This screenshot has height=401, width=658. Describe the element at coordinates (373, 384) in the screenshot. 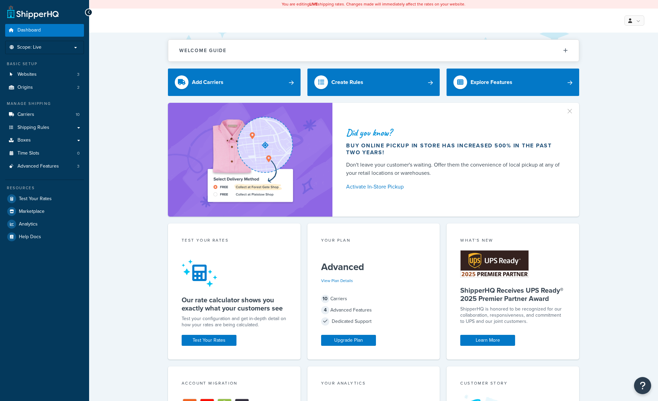

I see `div: Your Analytics` at that location.